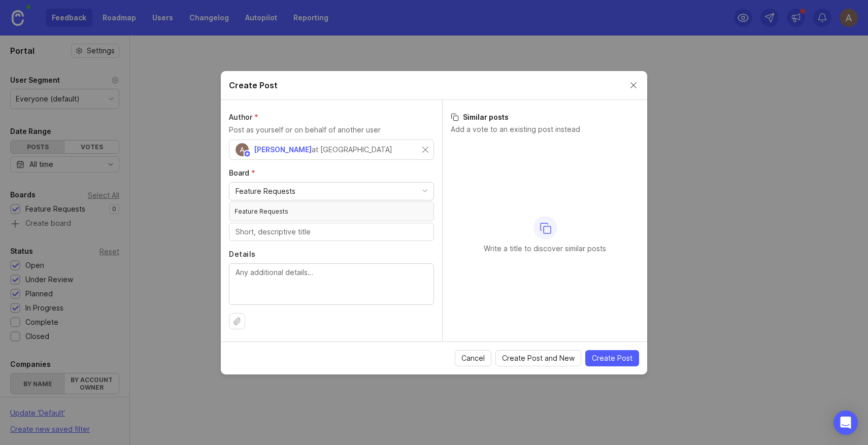 This screenshot has width=868, height=445. Describe the element at coordinates (473, 358) in the screenshot. I see `button: Cancel` at that location.